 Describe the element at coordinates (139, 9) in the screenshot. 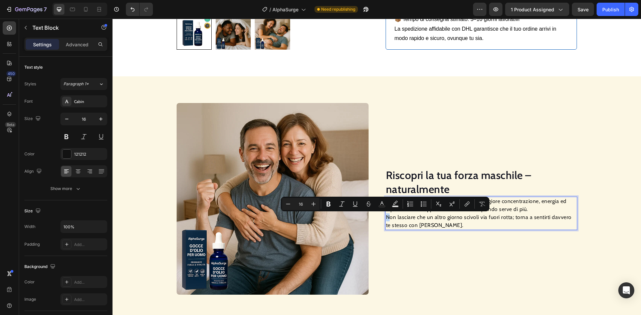

I see `div: Undo/Redo` at that location.